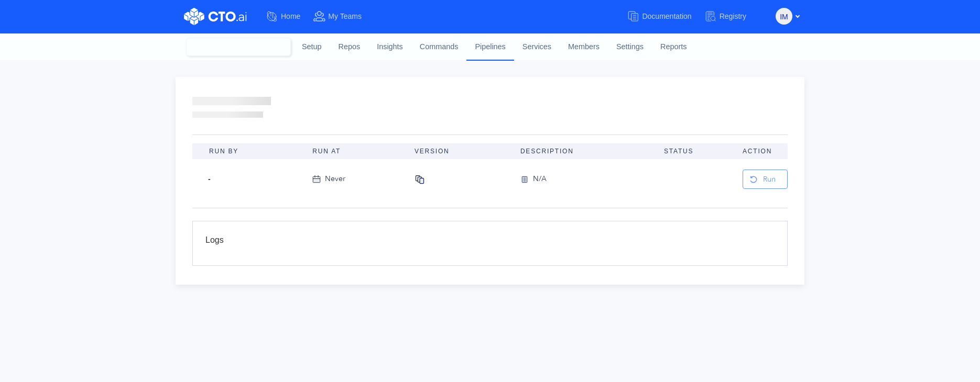 Image resolution: width=980 pixels, height=382 pixels. I want to click on a: Documentation, so click(665, 16).